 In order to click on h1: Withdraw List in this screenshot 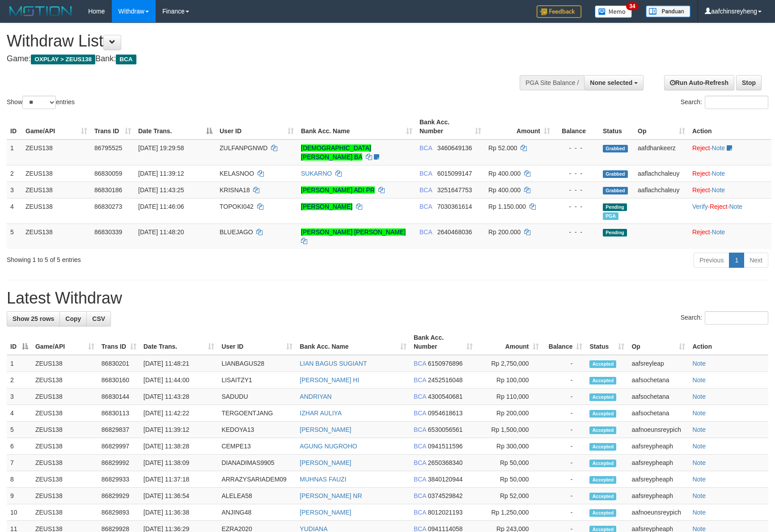, I will do `click(257, 41)`.